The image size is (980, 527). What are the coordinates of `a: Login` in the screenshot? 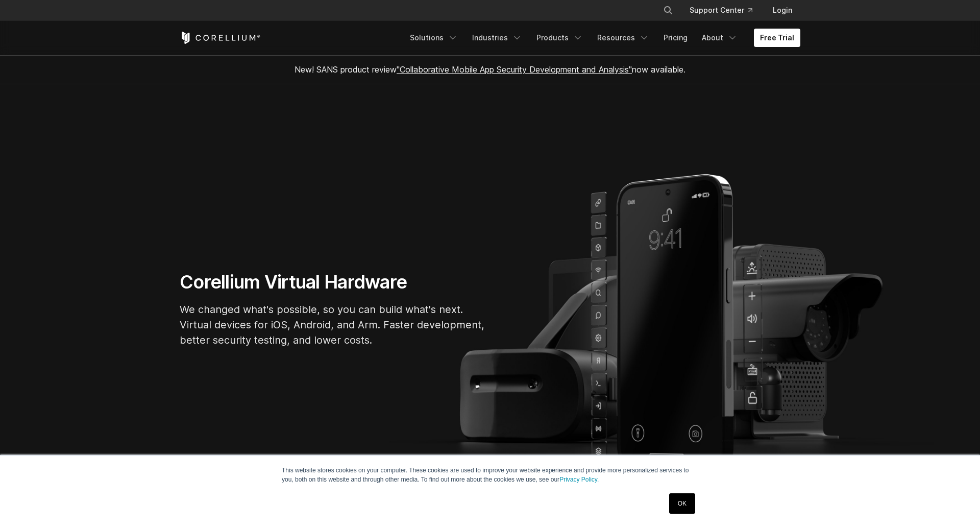 It's located at (783, 10).